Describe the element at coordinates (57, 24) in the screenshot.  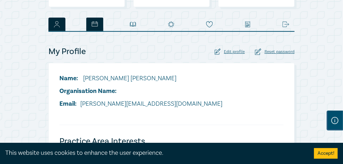
I see `a: My Profile` at that location.